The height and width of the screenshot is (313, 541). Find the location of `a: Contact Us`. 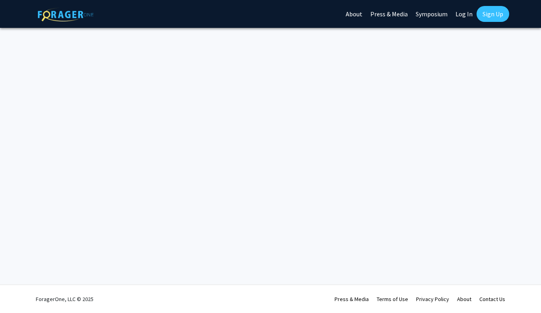

a: Contact Us is located at coordinates (492, 299).